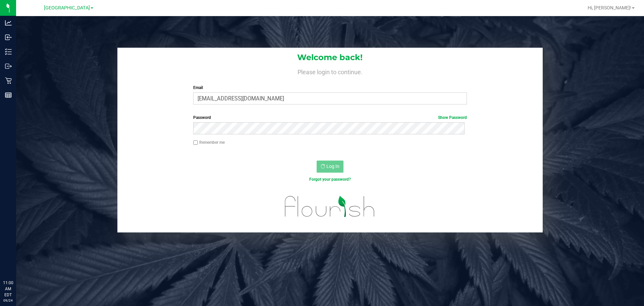 The height and width of the screenshot is (306, 644). What do you see at coordinates (209, 143) in the screenshot?
I see `label: Remember me` at bounding box center [209, 143].